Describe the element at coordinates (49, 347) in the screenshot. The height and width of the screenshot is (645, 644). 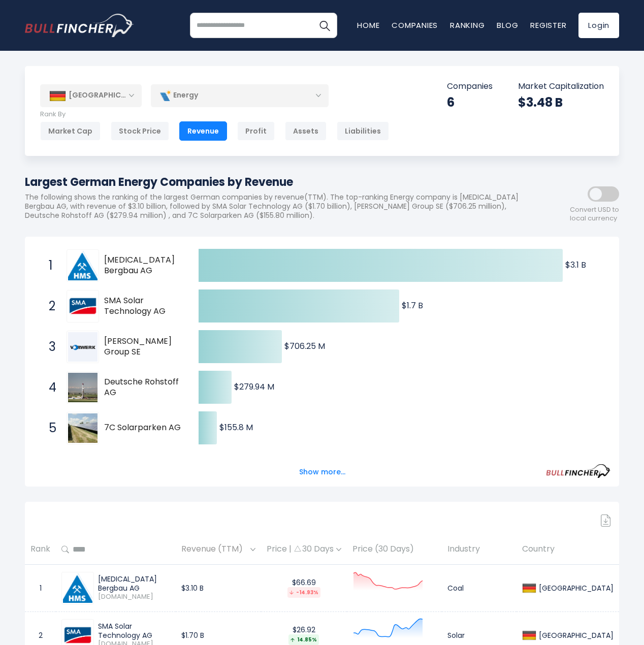
I see `span: 3` at that location.